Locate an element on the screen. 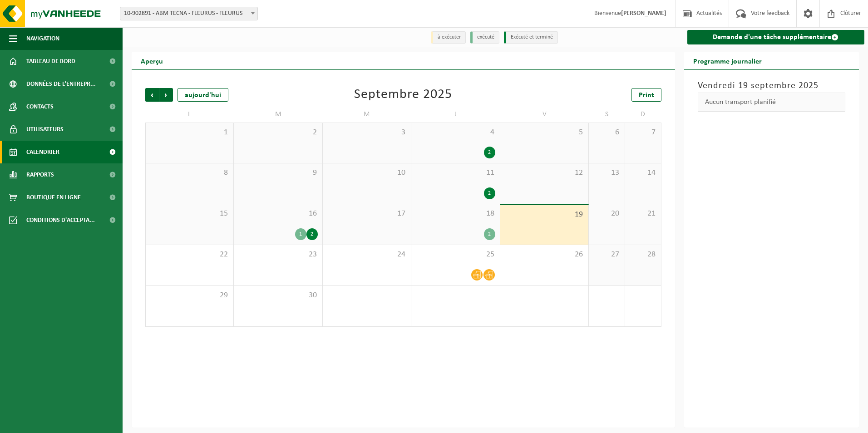 The width and height of the screenshot is (868, 433). div: Aucun transport planifié is located at coordinates (771, 102).